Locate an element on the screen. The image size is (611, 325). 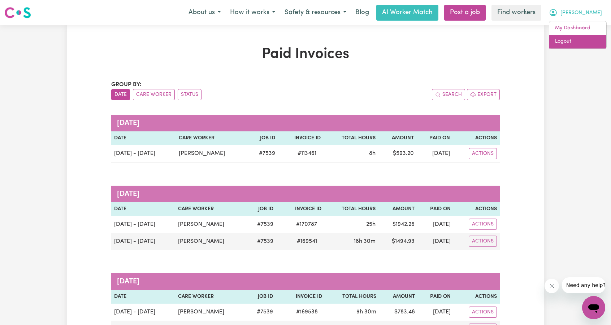
span: 25 hours is located at coordinates (371, 224).